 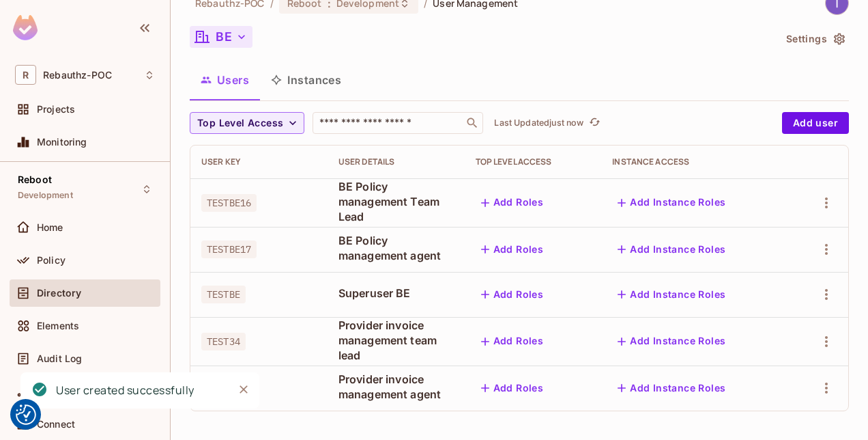 I want to click on span: R, so click(x=25, y=75).